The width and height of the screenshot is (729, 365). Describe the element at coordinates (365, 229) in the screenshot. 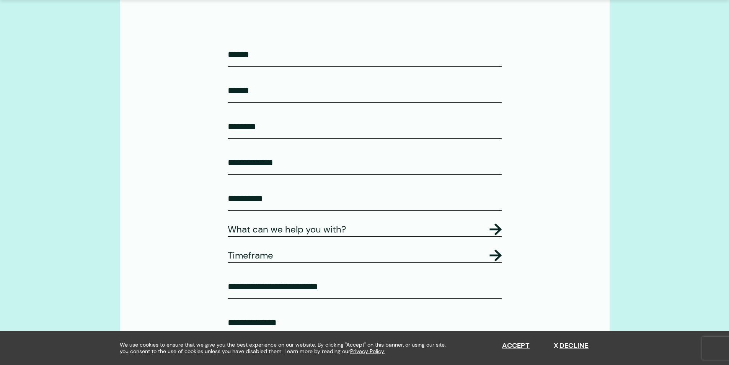

I see `legend: What can we help you with?` at that location.